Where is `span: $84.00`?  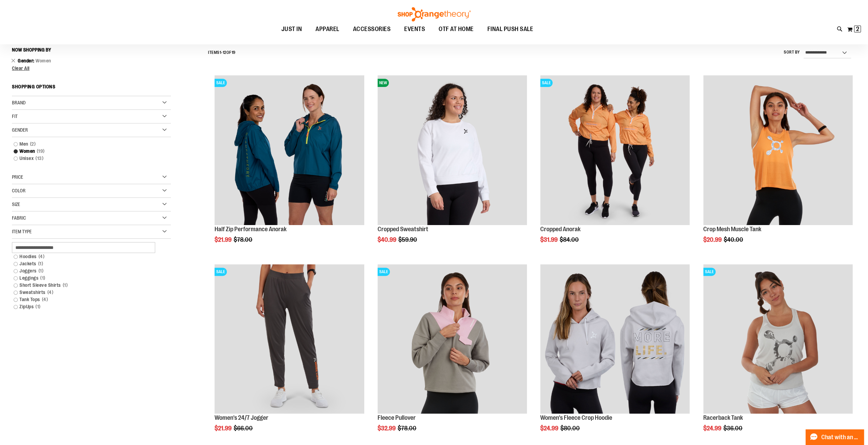
span: $84.00 is located at coordinates (570, 240).